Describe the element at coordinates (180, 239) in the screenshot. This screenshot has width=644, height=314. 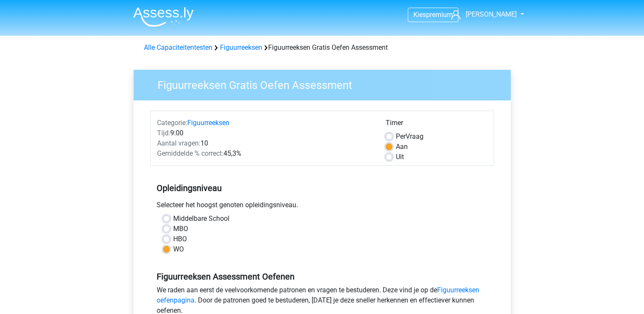
I see `label: HBO` at that location.